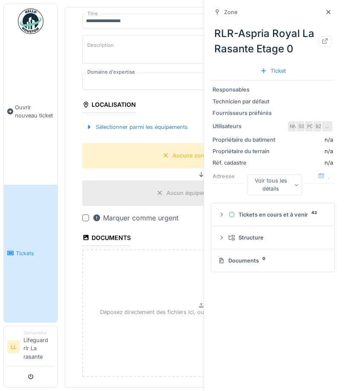  Describe the element at coordinates (34, 111) in the screenshot. I see `span: Ouvrir nouveau ticket` at that location.